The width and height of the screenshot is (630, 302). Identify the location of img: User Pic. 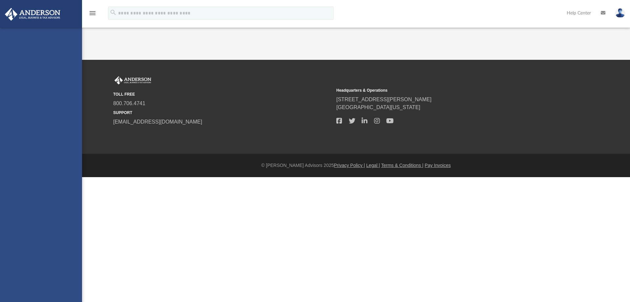
(620, 13).